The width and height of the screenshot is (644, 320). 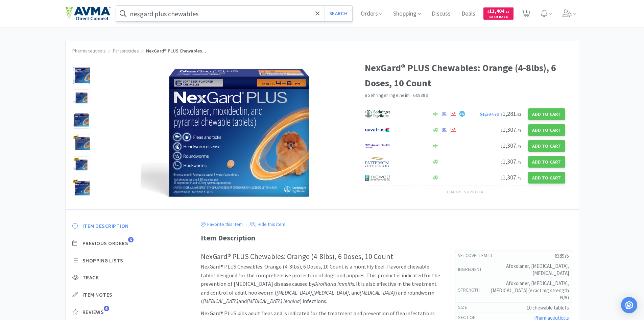 I want to click on span: 2, so click(x=462, y=114).